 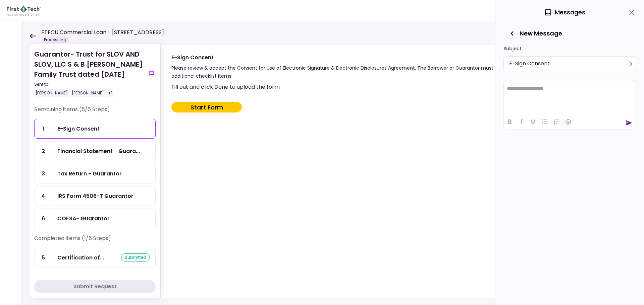 What do you see at coordinates (95, 287) in the screenshot?
I see `div: Submit Request` at bounding box center [95, 287].